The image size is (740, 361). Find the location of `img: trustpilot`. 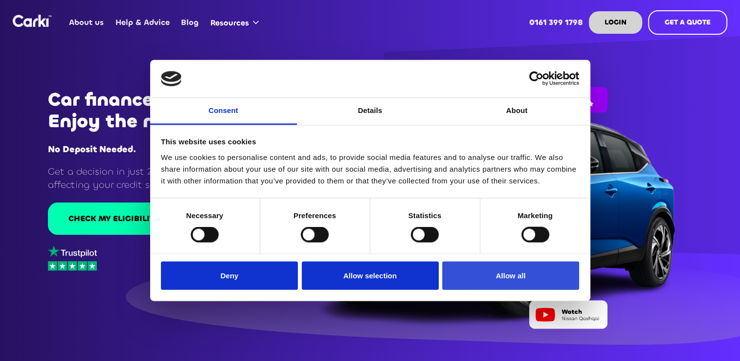

img: trustpilot is located at coordinates (72, 251).